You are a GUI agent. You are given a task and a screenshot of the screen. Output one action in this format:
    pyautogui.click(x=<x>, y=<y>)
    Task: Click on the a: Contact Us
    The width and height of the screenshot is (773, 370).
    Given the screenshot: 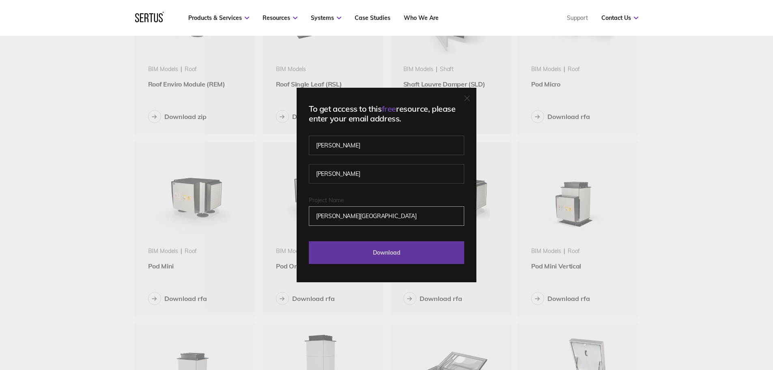 What is the action you would take?
    pyautogui.click(x=620, y=18)
    